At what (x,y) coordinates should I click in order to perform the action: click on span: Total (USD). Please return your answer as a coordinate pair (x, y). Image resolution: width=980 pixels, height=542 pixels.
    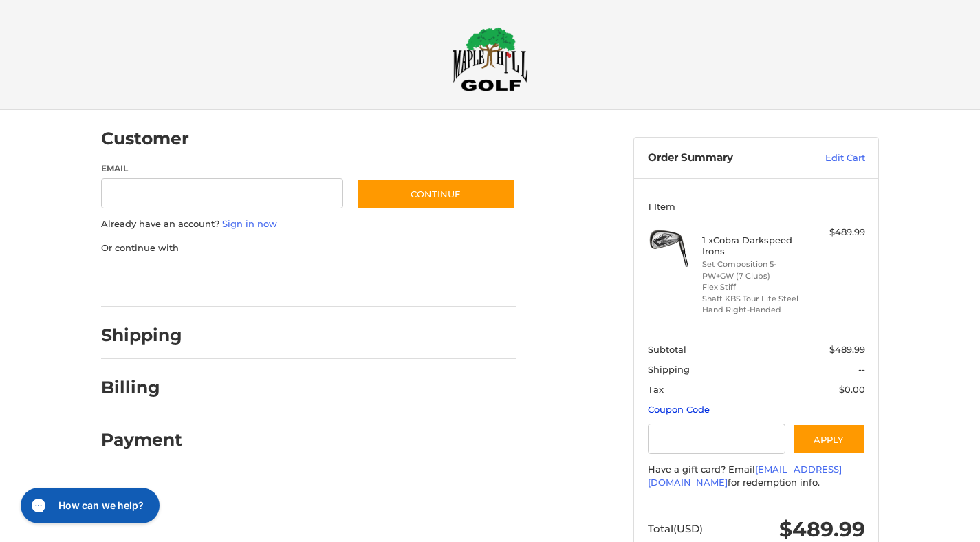
    Looking at the image, I should click on (675, 528).